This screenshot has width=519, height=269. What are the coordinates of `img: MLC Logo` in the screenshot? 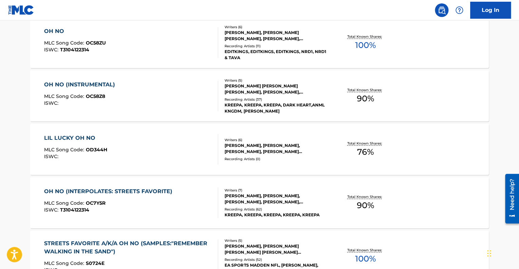 It's located at (21, 10).